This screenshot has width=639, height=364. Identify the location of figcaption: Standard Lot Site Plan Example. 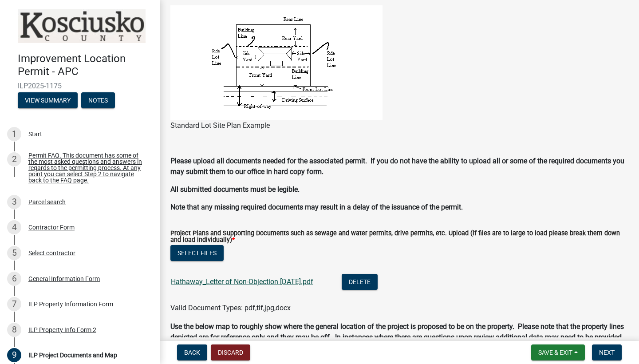
(399, 126).